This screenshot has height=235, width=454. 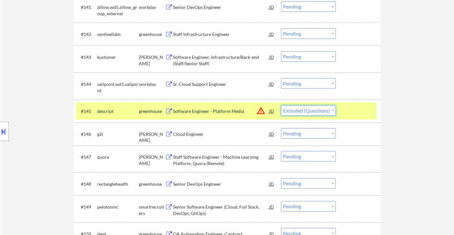 What do you see at coordinates (118, 157) in the screenshot?
I see `div: quora` at bounding box center [118, 157].